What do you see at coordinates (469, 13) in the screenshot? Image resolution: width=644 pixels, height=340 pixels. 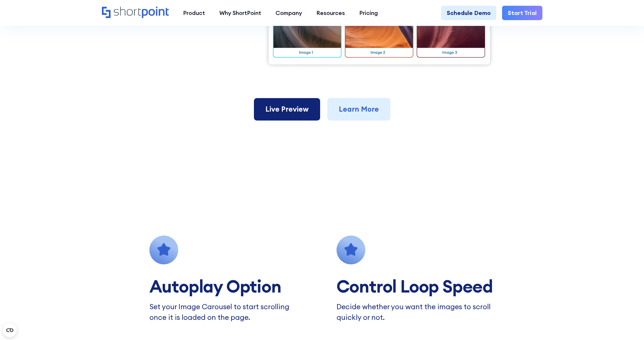 I see `a: Schedule Demo` at bounding box center [469, 13].